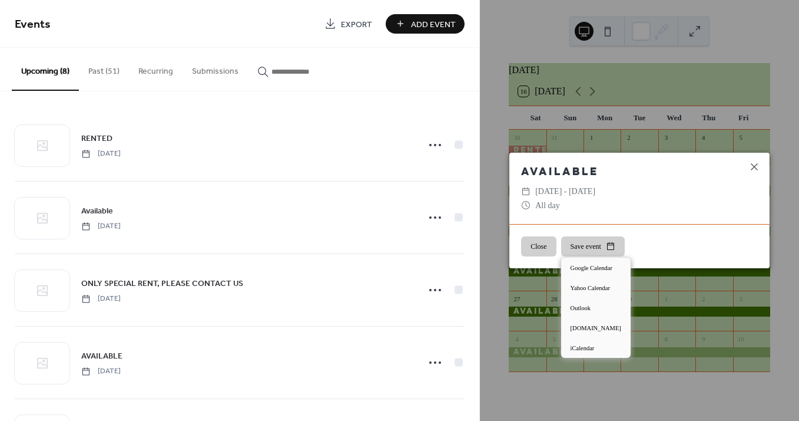 Image resolution: width=799 pixels, height=421 pixels. I want to click on span: Google Calendar, so click(591, 268).